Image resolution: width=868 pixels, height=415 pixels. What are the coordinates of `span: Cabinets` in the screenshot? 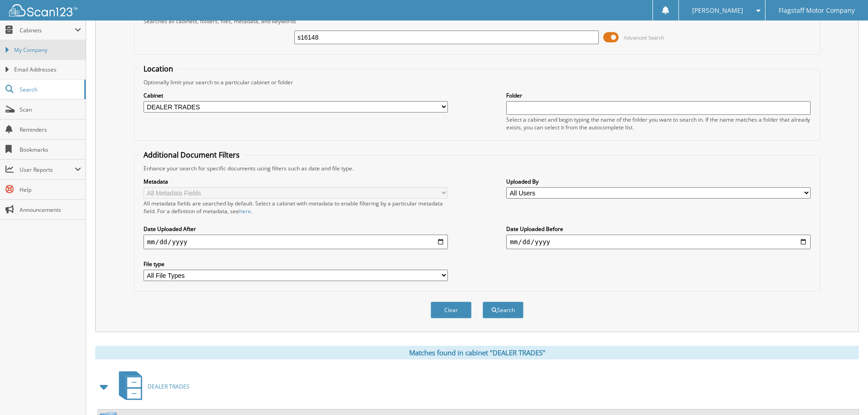 It's located at (47, 30).